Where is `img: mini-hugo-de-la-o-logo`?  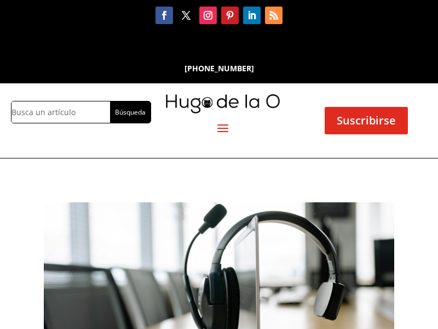
img: mini-hugo-de-la-o-logo is located at coordinates (223, 104).